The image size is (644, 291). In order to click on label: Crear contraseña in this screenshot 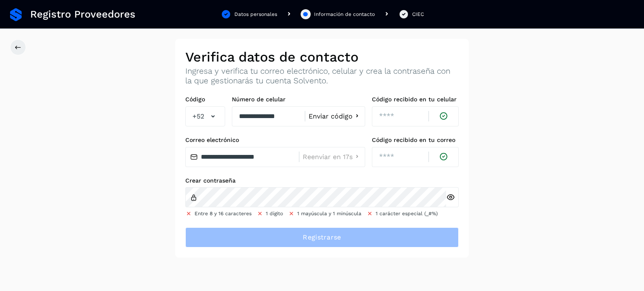, I will do `click(322, 180)`.